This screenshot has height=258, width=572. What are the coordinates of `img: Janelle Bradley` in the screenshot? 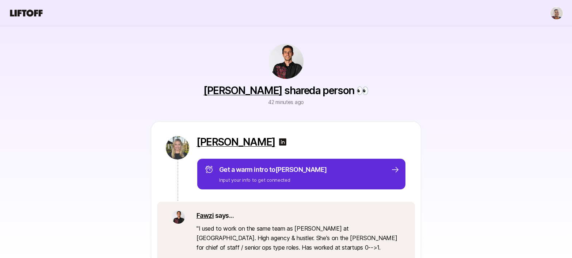 It's located at (556, 13).